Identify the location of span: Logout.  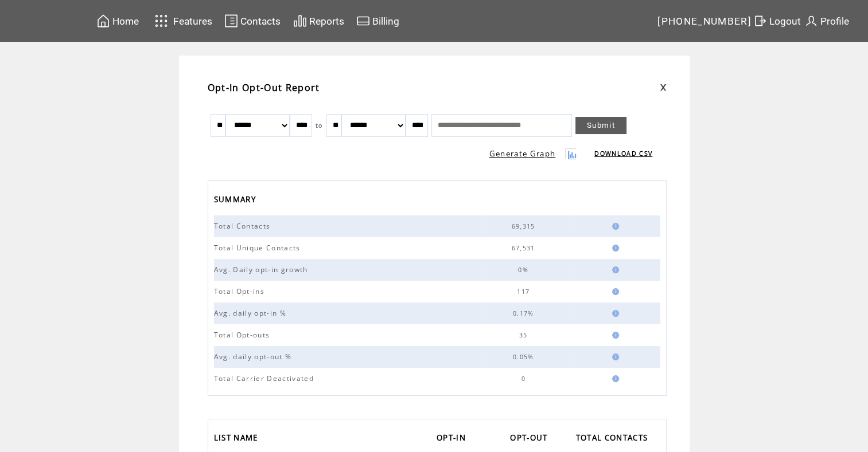
(785, 21).